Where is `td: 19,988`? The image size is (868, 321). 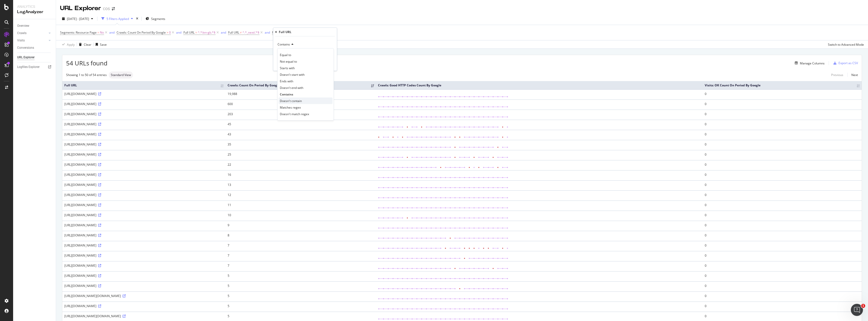
td: 19,988 is located at coordinates (301, 95).